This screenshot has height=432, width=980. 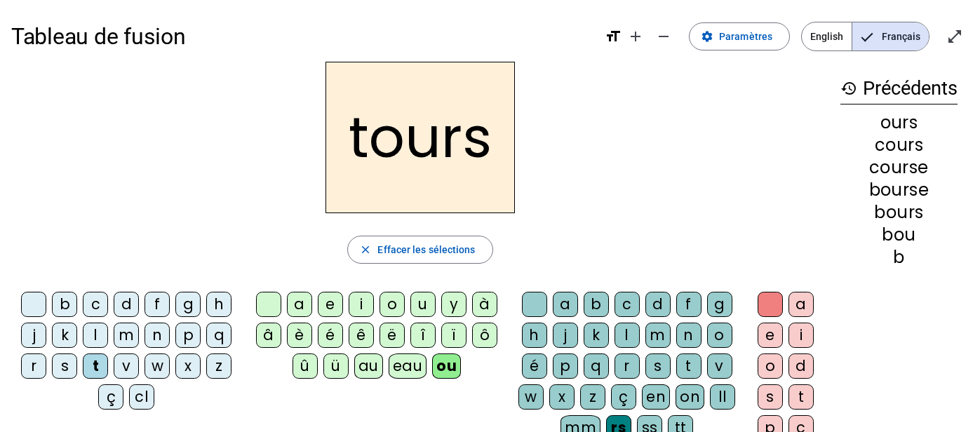 I want to click on mat-icon: open_in_full, so click(x=955, y=36).